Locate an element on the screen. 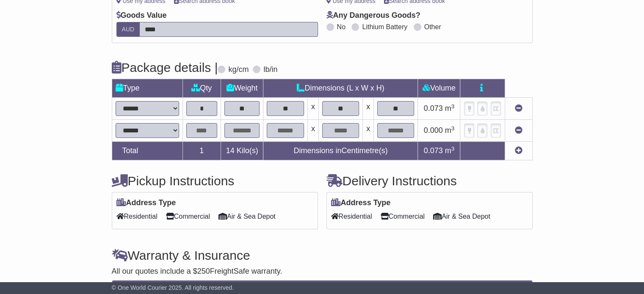 This screenshot has height=294, width=644. td: Weight is located at coordinates (242, 88).